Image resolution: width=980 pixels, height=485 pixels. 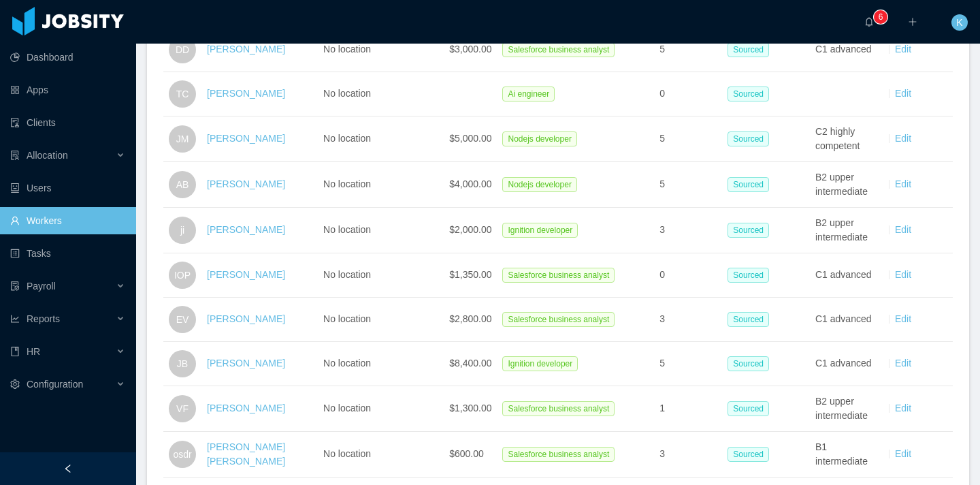 What do you see at coordinates (15, 384) in the screenshot?
I see `i: icon: setting` at bounding box center [15, 384].